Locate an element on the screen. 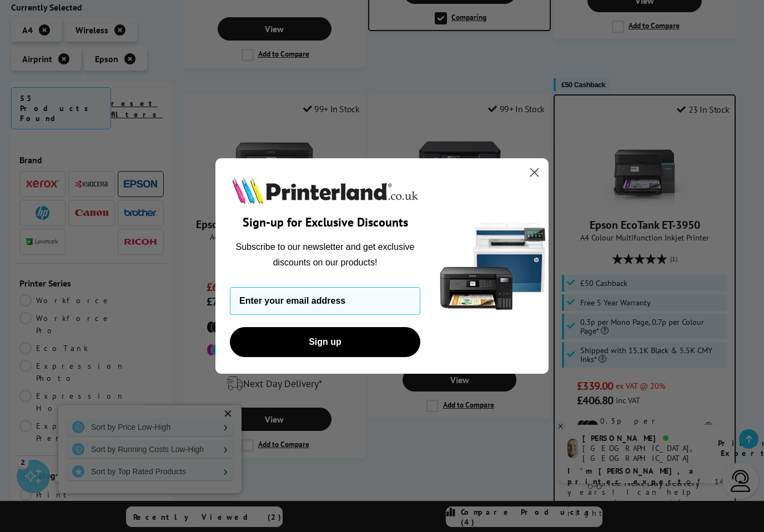  button: Sign up is located at coordinates (325, 342).